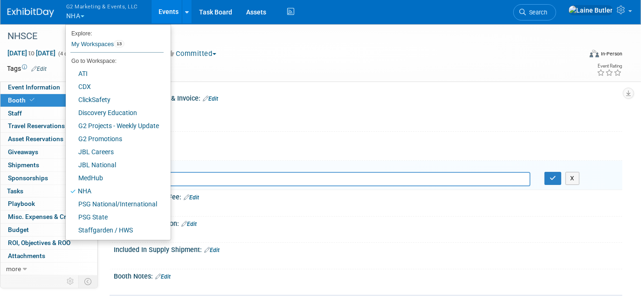  What do you see at coordinates (573, 179) in the screenshot?
I see `button: X` at bounding box center [573, 179].